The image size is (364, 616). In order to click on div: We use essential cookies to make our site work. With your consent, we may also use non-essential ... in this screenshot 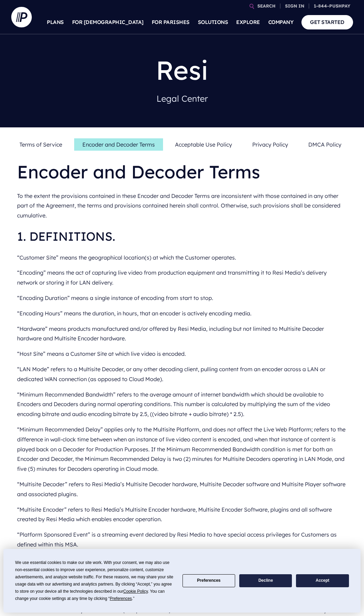, I will do `click(94, 581)`.